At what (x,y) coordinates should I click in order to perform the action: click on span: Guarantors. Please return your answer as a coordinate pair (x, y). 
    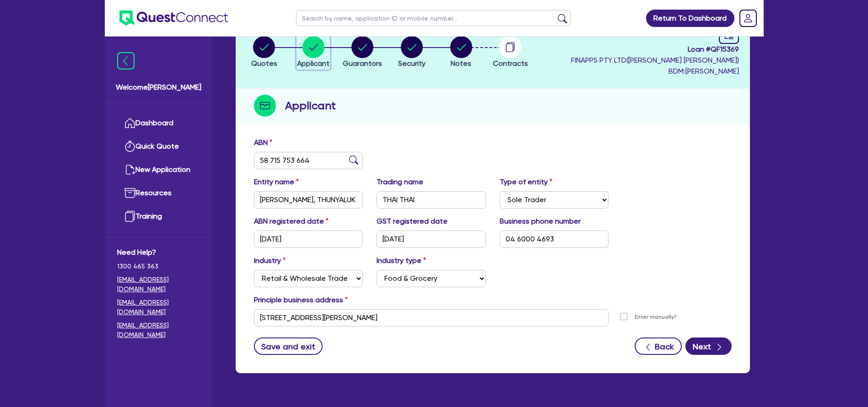
    Looking at the image, I should click on (362, 63).